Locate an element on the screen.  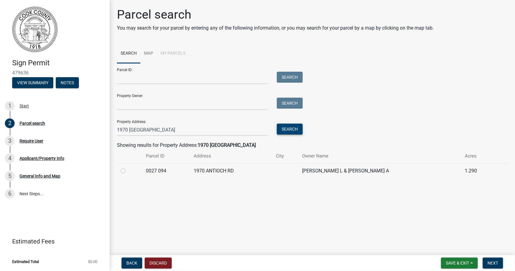
span: Next is located at coordinates (493, 263).